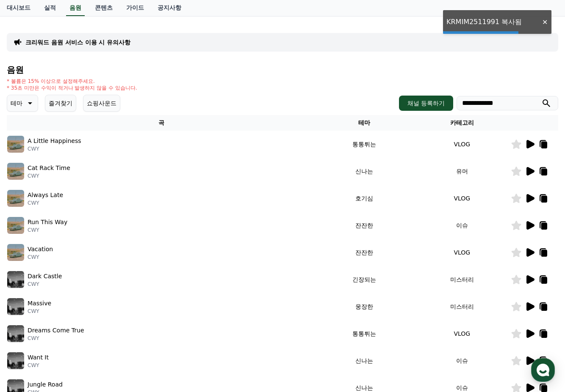 The width and height of the screenshot is (565, 392). What do you see at coordinates (83, 279) in the screenshot?
I see `a: 대화` at bounding box center [83, 279].